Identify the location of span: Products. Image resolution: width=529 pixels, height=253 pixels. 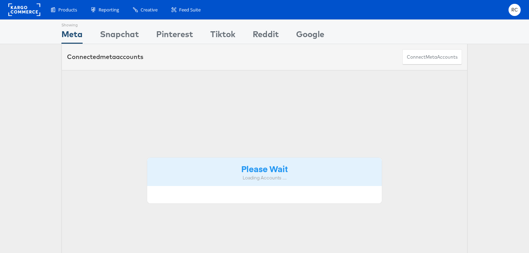
(68, 10).